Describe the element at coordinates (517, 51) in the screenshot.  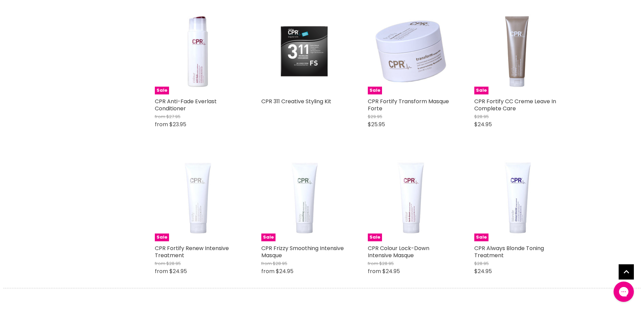
I see `a: CPR Fortify CC Creme Leave In Complete CareSale` at that location.